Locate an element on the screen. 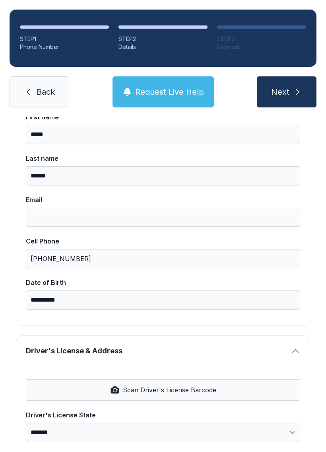  div: STEP 3 is located at coordinates (262, 39).